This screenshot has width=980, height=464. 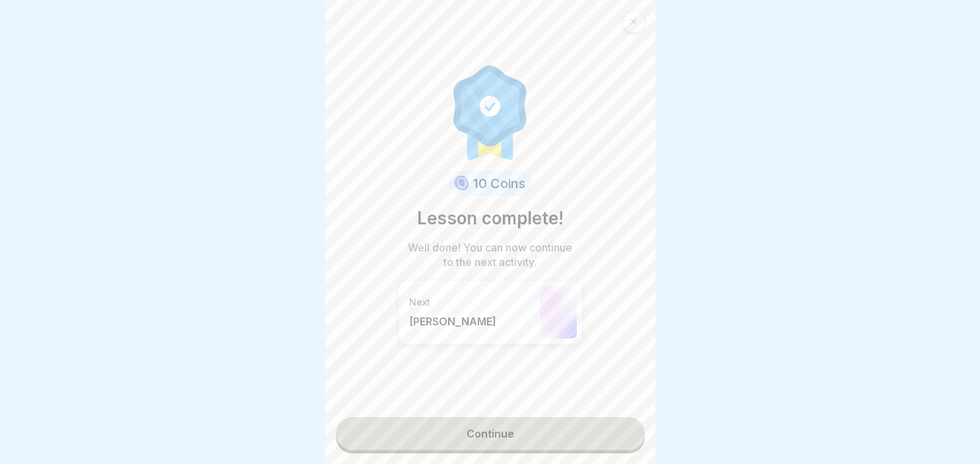 What do you see at coordinates (490, 434) in the screenshot?
I see `a: Continue` at bounding box center [490, 434].